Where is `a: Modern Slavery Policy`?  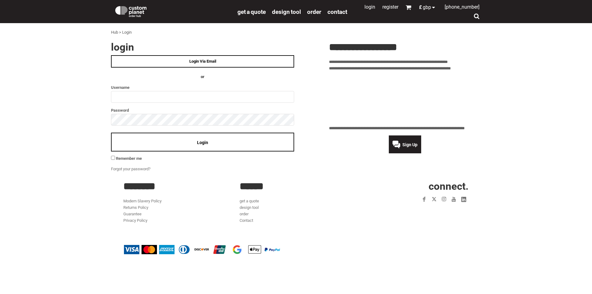
a: Modern Slavery Policy is located at coordinates (142, 201).